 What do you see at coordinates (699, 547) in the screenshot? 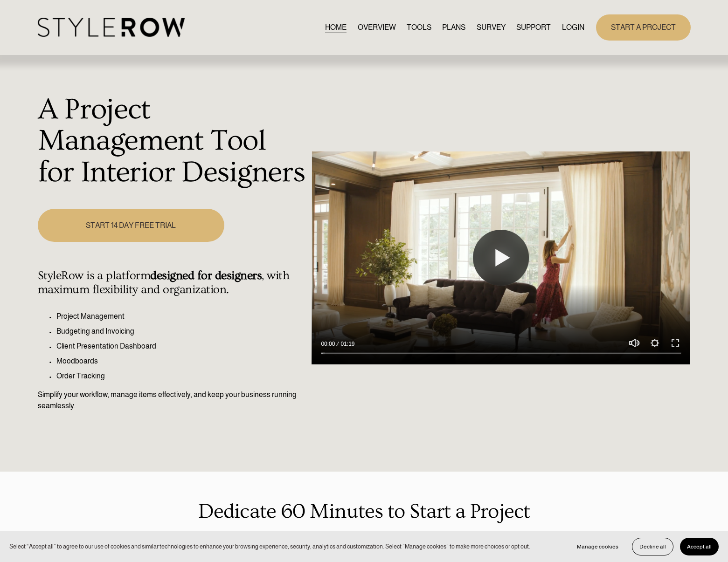
I see `button: Accept all` at bounding box center [699, 547].